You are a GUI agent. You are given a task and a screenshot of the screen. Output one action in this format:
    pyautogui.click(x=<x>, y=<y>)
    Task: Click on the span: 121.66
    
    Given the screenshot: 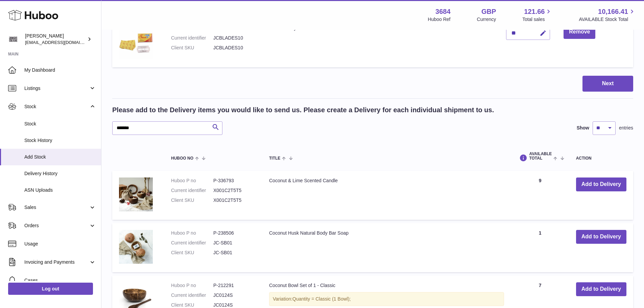 What is the action you would take?
    pyautogui.click(x=534, y=11)
    